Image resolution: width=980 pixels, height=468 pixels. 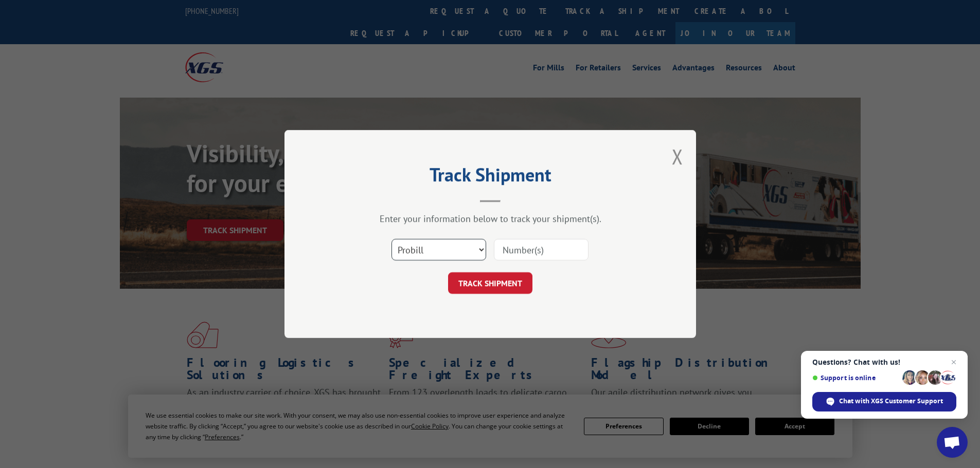 I want to click on button: Close modal, so click(x=677, y=157).